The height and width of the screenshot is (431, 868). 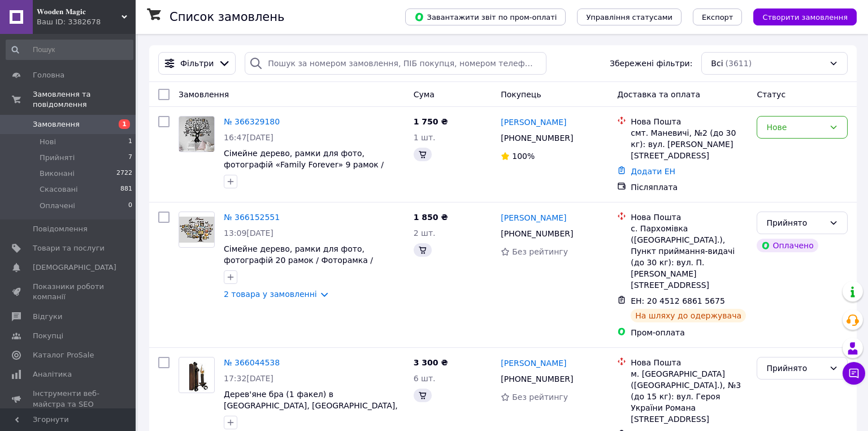 I want to click on span: Відгуки, so click(x=47, y=317).